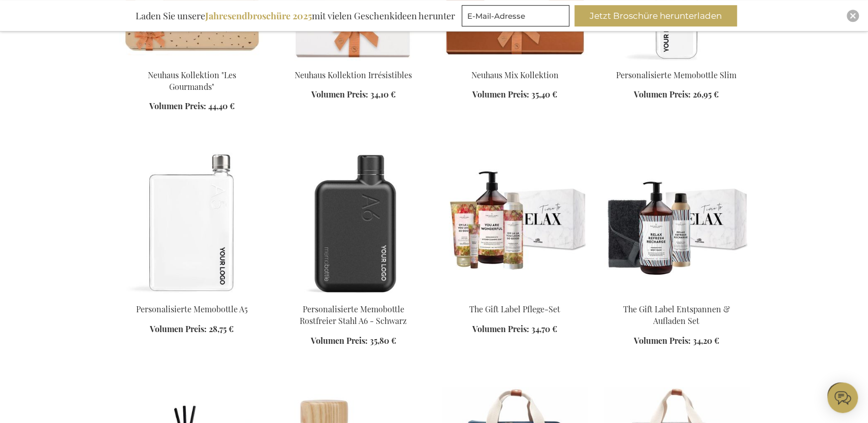  What do you see at coordinates (677, 295) in the screenshot?
I see `a: The Gift Label Relax & Recharge Set` at bounding box center [677, 295].